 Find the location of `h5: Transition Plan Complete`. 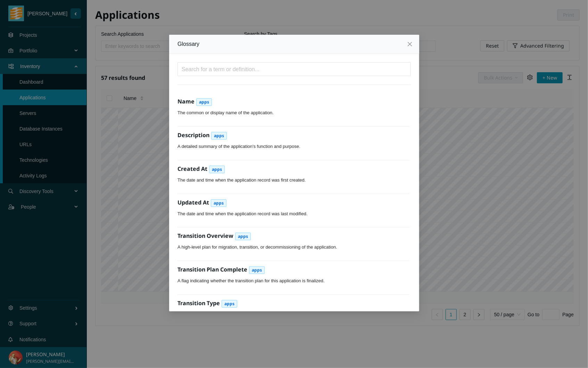

h5: Transition Plan Complete is located at coordinates (293, 270).